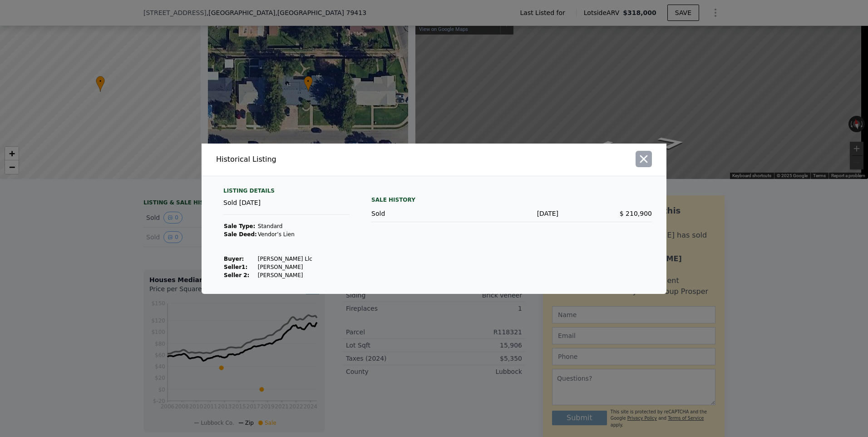  Describe the element at coordinates (512, 200) in the screenshot. I see `div: Sale History` at that location.